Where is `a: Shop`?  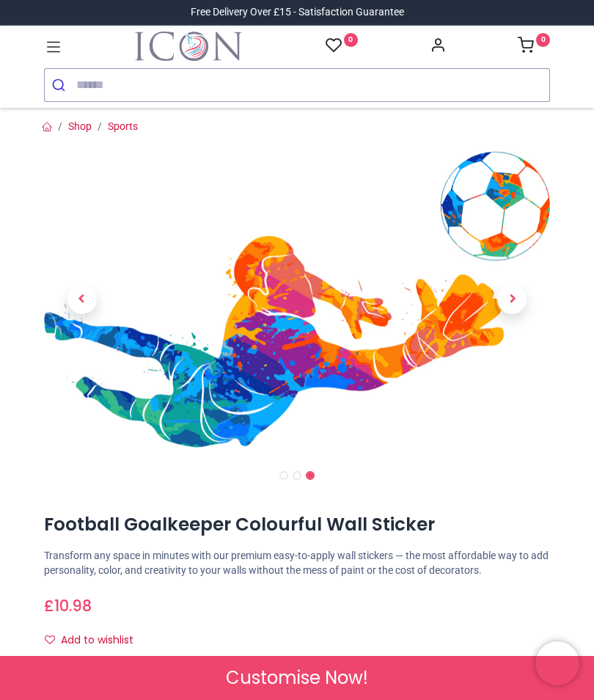
a: Shop is located at coordinates (80, 127).